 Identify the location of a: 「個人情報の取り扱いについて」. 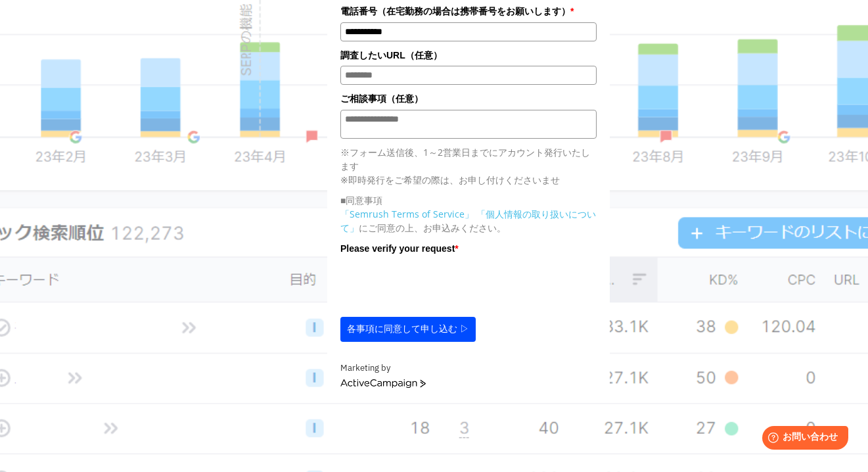
(468, 221).